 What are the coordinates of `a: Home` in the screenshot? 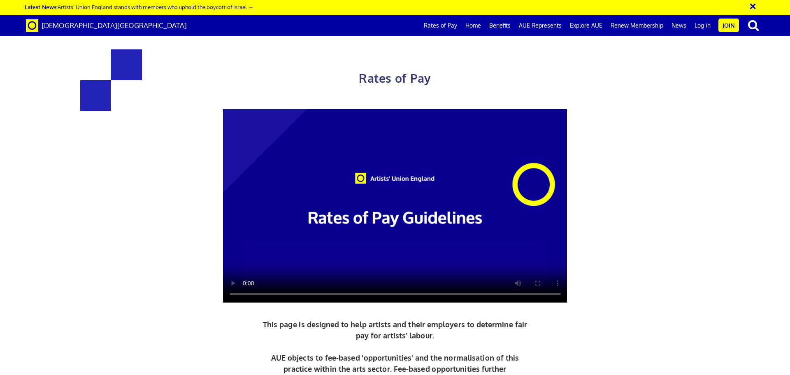 It's located at (473, 25).